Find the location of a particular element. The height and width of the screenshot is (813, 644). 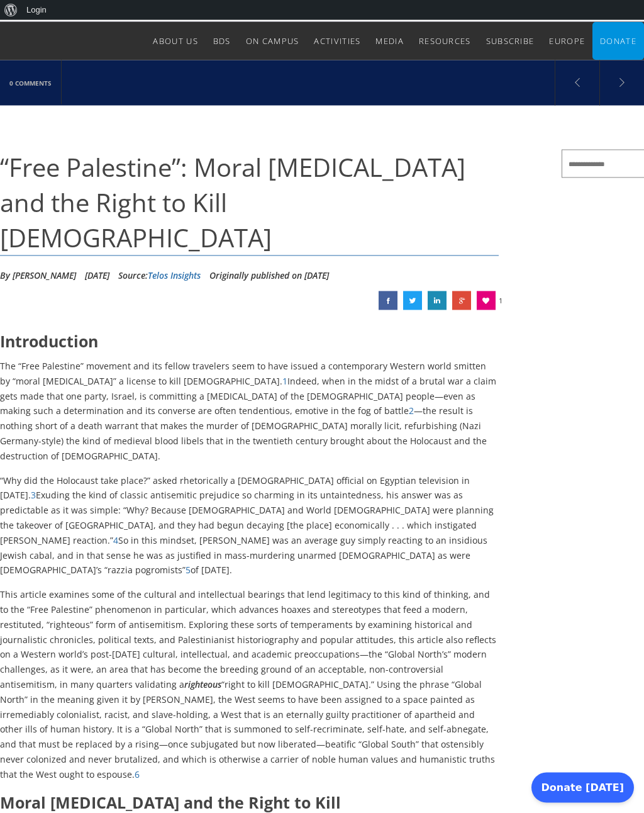

a: 5 is located at coordinates (188, 569).